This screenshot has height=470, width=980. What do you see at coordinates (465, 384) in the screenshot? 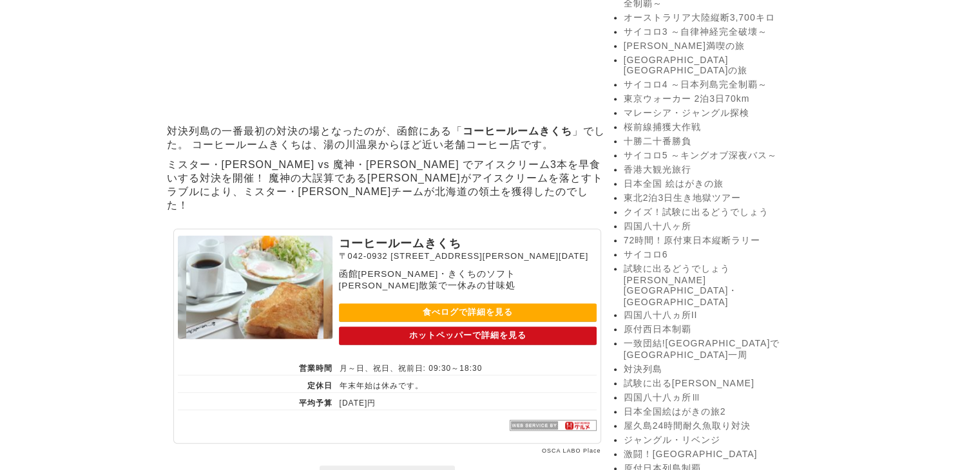
I see `td: 年末年始は休みです。` at bounding box center [465, 384].